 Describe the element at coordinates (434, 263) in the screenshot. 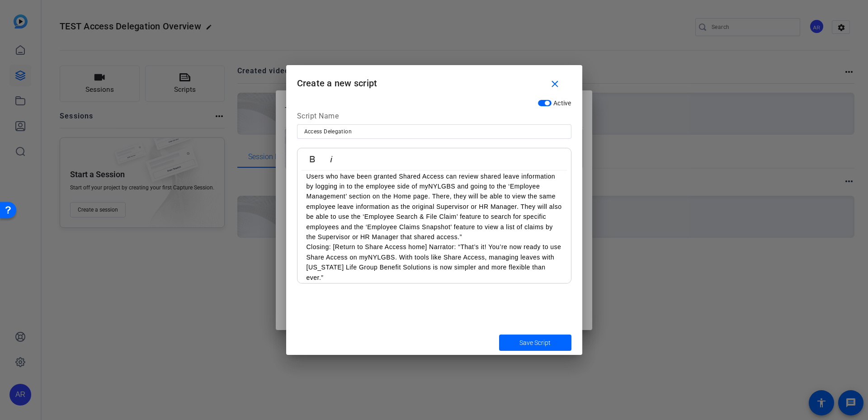

I see `p: Closing: [Return to Share Access home] Narrator: “That’s it! You’re now ready to use Share Access...` at that location.